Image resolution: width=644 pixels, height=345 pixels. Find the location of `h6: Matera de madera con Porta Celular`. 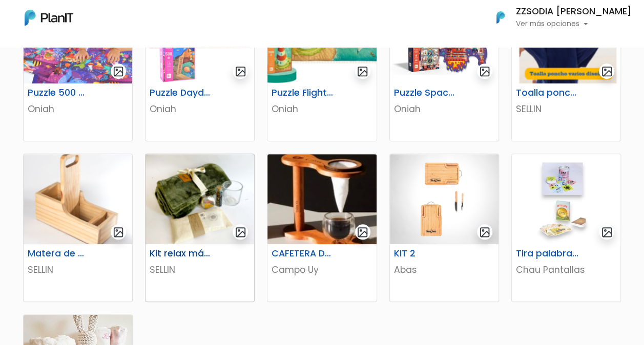

h6: Matera de madera con Porta Celular is located at coordinates (59, 253).